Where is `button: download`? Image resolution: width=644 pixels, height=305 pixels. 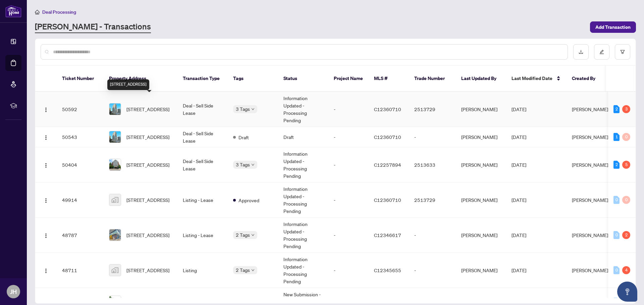
button: download is located at coordinates (581, 52).